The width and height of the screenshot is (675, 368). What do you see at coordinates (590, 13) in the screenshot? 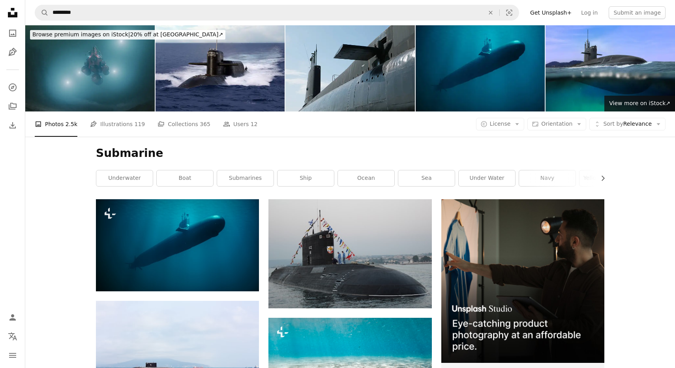
I see `a: Log in` at bounding box center [590, 13].